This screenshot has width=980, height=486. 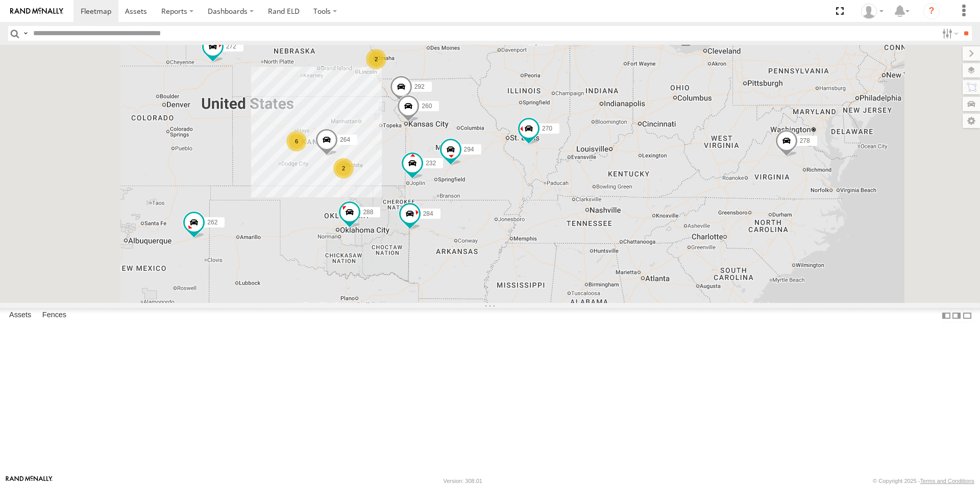 I want to click on span: 260, so click(x=427, y=106).